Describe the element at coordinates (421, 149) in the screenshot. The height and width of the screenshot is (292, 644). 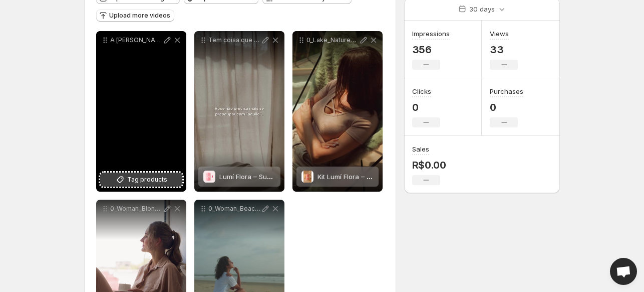
I see `h3: Sales` at that location.